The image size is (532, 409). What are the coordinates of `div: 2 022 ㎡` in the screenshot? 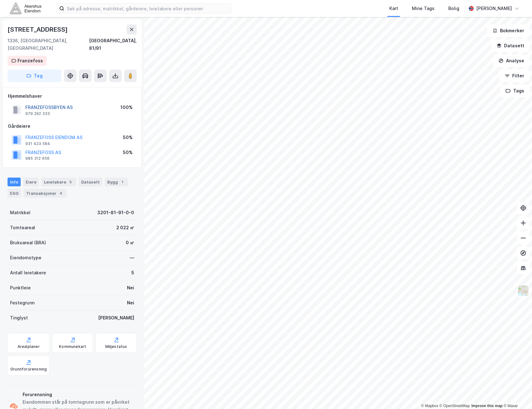 It's located at (125, 228).